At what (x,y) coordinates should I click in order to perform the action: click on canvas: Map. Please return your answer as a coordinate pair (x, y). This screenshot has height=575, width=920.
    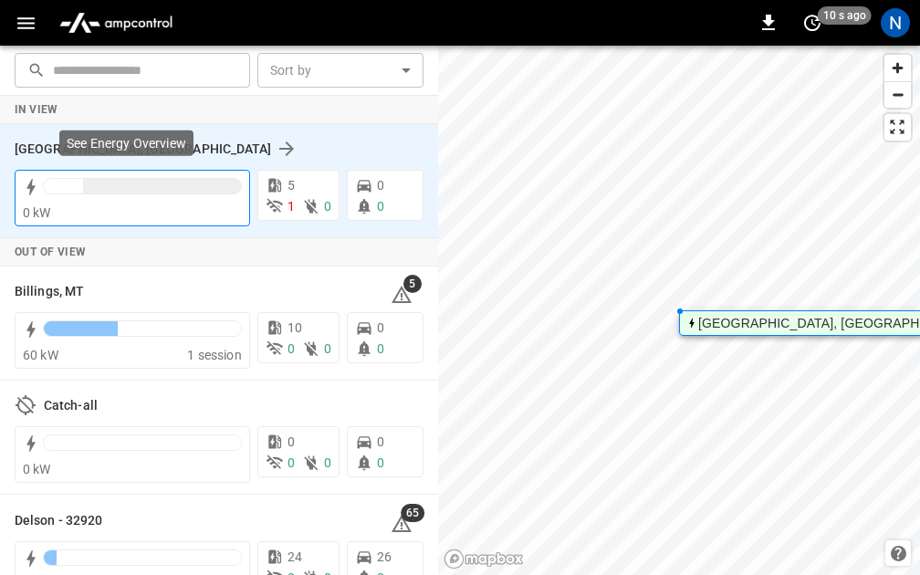
    Looking at the image, I should click on (679, 310).